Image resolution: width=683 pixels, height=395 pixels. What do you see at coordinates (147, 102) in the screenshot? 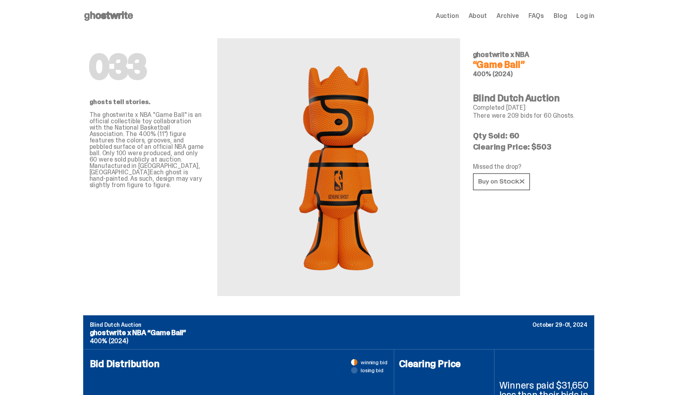
I see `p: ghosts tell stories.` at bounding box center [147, 102].